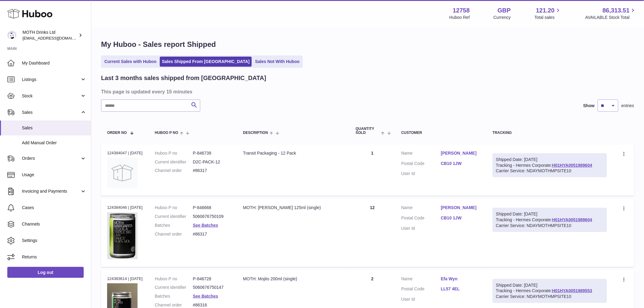 The height and width of the screenshot is (308, 644). I want to click on img: 127581694602485.png, so click(122, 236).